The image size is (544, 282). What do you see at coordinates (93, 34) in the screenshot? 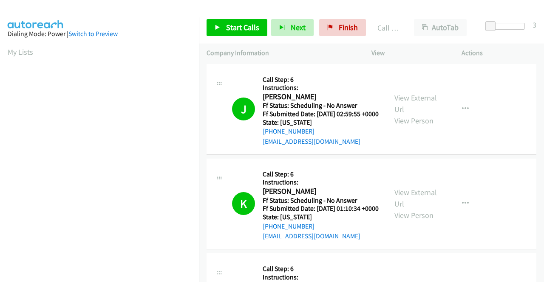
I see `a: Switch to Preview` at bounding box center [93, 34].